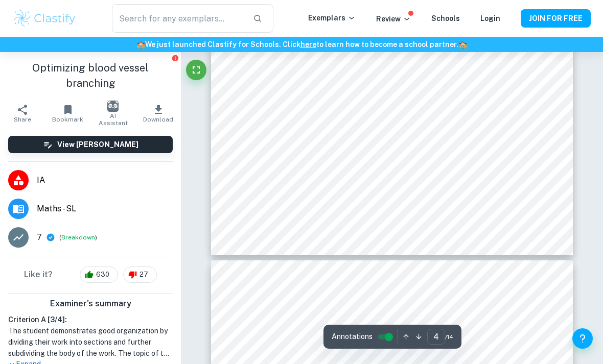  Describe the element at coordinates (583, 338) in the screenshot. I see `button: Help and Feedback` at that location.